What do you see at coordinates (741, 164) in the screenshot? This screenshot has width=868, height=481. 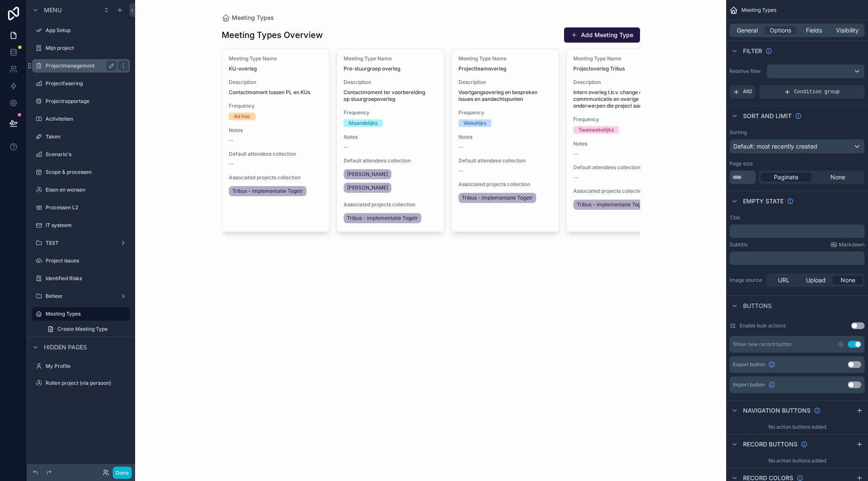 I see `label: Page size` at bounding box center [741, 164].